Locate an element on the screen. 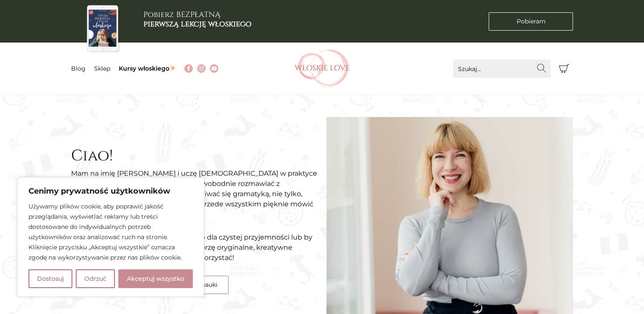 The image size is (644, 314). a: Sklep is located at coordinates (102, 68).